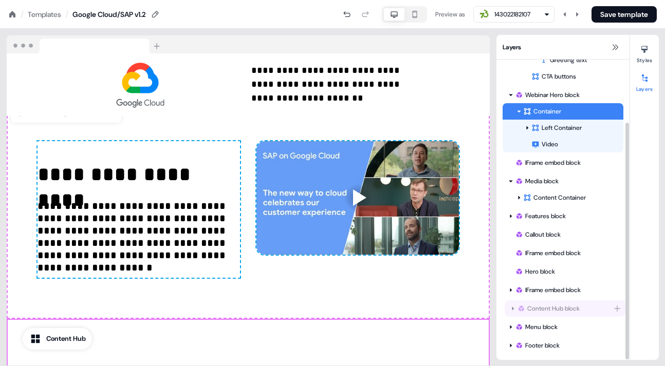 Image resolution: width=665 pixels, height=366 pixels. Describe the element at coordinates (562, 47) in the screenshot. I see `div: Layers` at that location.